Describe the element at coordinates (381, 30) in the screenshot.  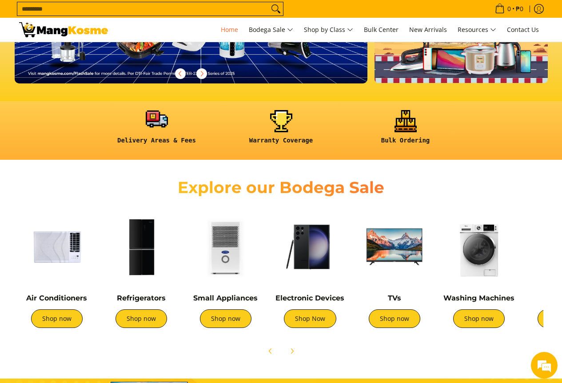
I see `a: Bulk Center` at that location.